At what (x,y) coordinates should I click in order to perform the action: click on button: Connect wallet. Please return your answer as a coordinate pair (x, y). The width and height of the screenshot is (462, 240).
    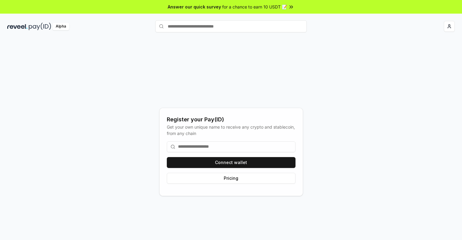
    Looking at the image, I should click on (231, 163).